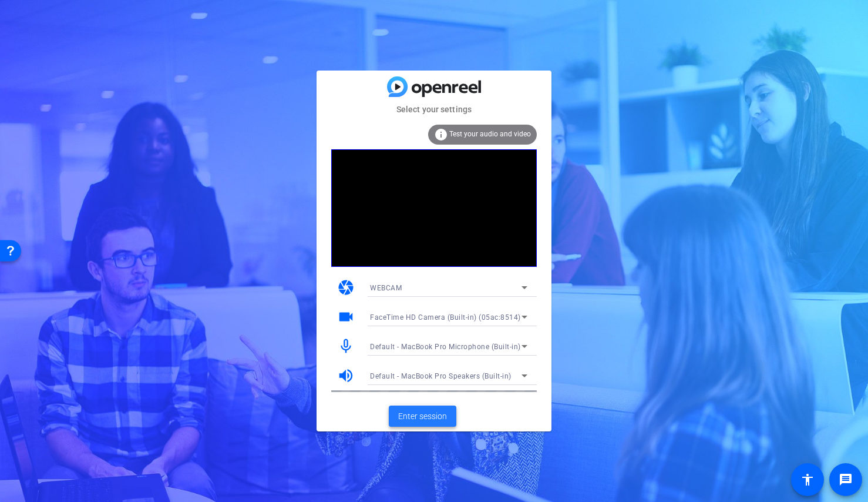 The height and width of the screenshot is (502, 868). Describe the element at coordinates (422, 416) in the screenshot. I see `span: Enter session` at that location.